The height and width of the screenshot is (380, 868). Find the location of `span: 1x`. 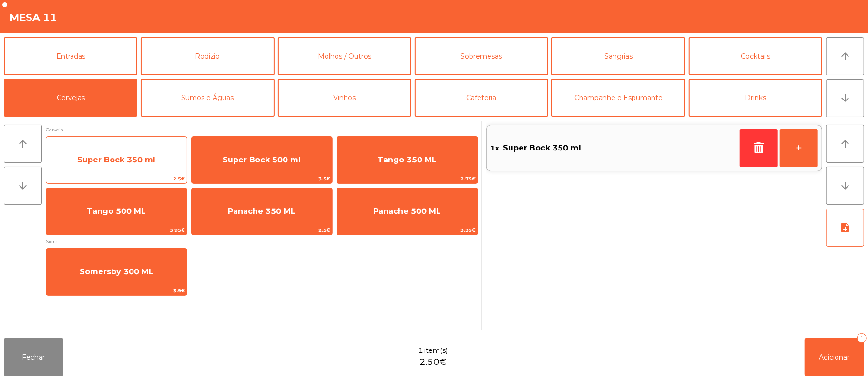

span: 1x is located at coordinates (495, 148).